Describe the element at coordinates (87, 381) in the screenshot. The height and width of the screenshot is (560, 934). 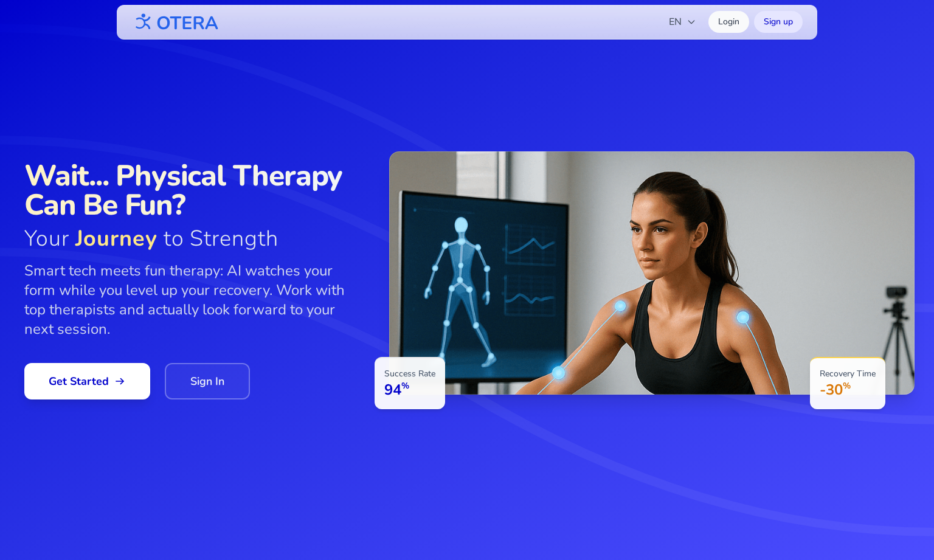
I see `span: Get Started` at that location.